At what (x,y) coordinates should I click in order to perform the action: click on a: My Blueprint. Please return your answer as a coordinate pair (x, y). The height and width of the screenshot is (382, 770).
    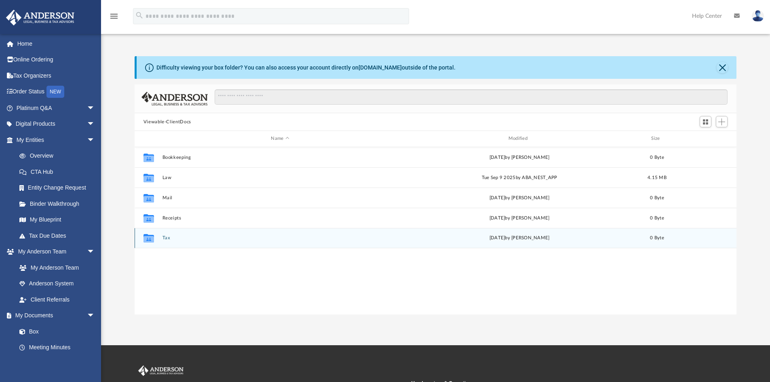
    Looking at the image, I should click on (57, 220).